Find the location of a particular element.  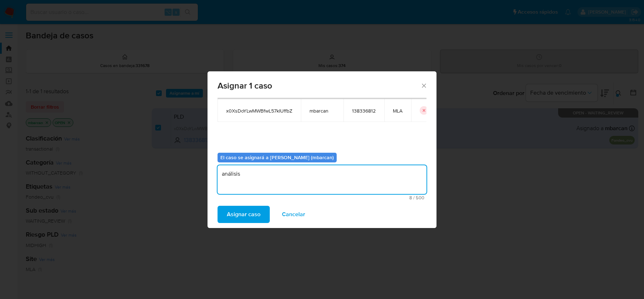

span: Asignar caso is located at coordinates (244, 214).